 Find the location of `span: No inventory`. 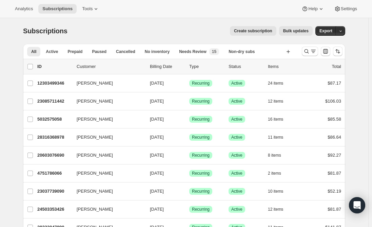

span: No inventory is located at coordinates (157, 52).